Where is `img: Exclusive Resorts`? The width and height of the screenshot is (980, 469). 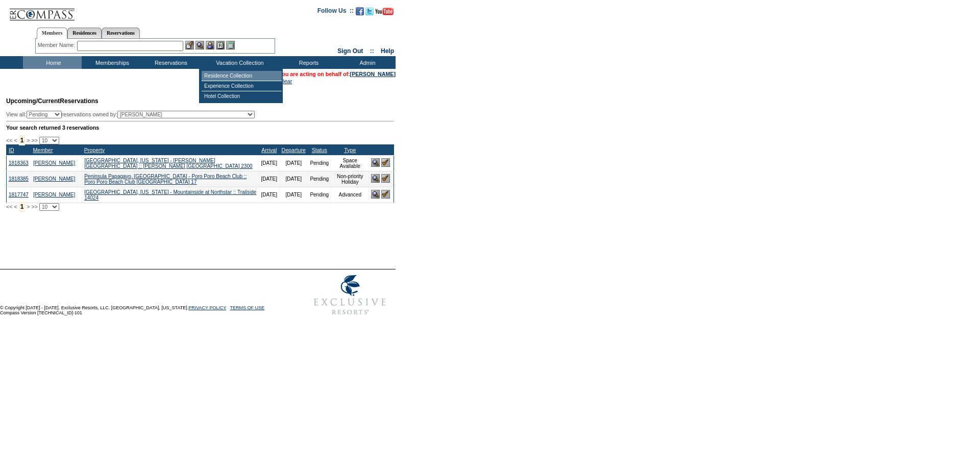 img: Exclusive Resorts is located at coordinates (350, 300).